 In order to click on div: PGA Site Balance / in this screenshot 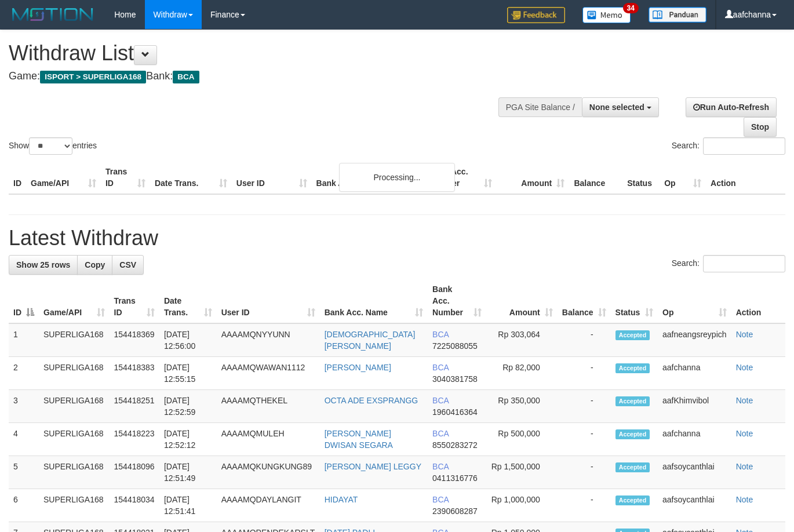, I will do `click(540, 107)`.